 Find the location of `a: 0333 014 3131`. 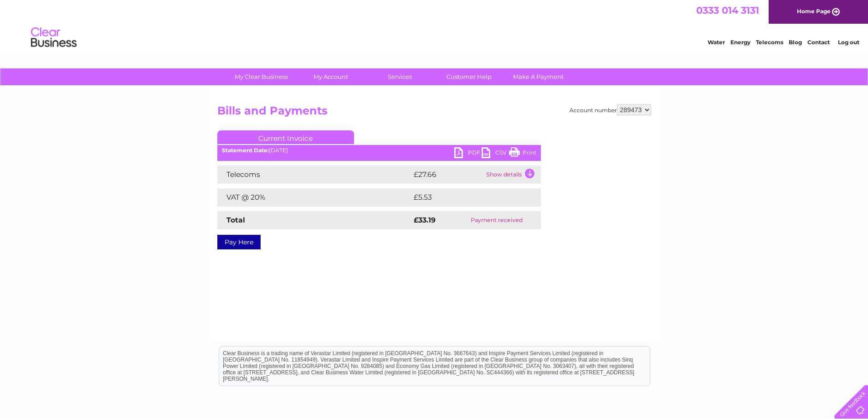

a: 0333 014 3131 is located at coordinates (727, 10).